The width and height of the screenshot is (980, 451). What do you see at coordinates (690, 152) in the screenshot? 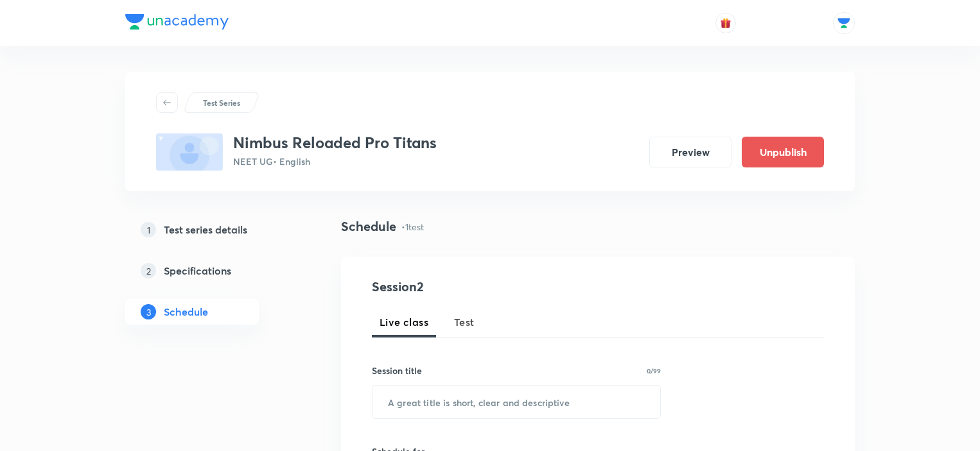
I see `button: Preview` at bounding box center [690, 152].